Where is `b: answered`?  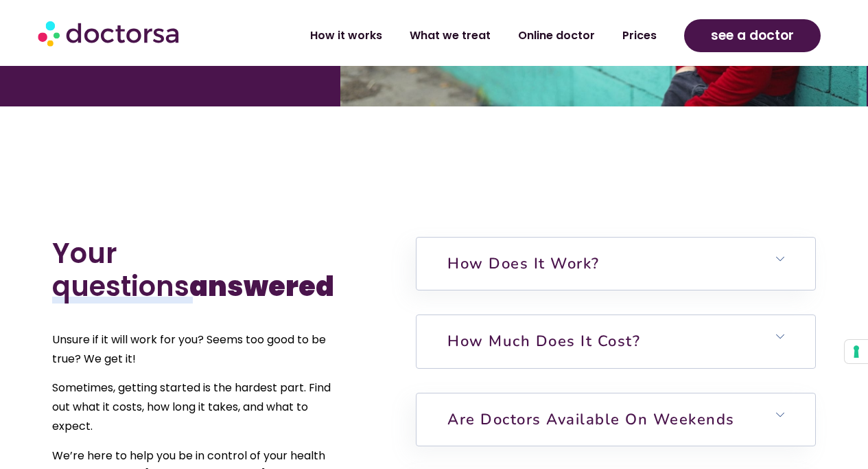 b: answered is located at coordinates (261, 286).